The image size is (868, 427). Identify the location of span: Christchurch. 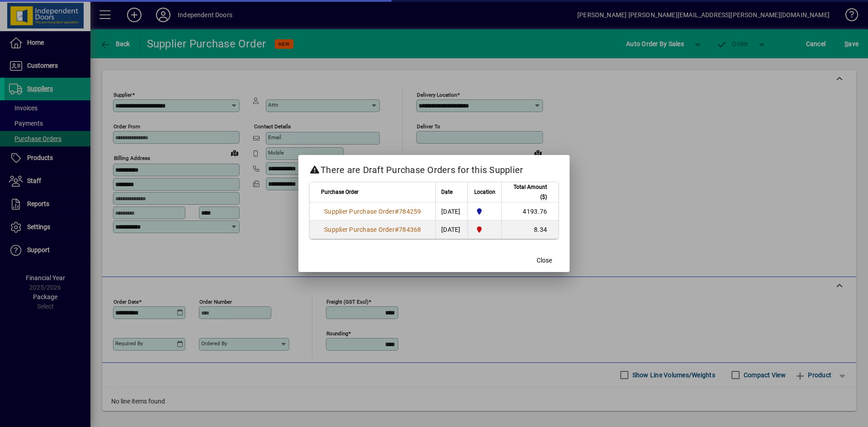
(485, 229).